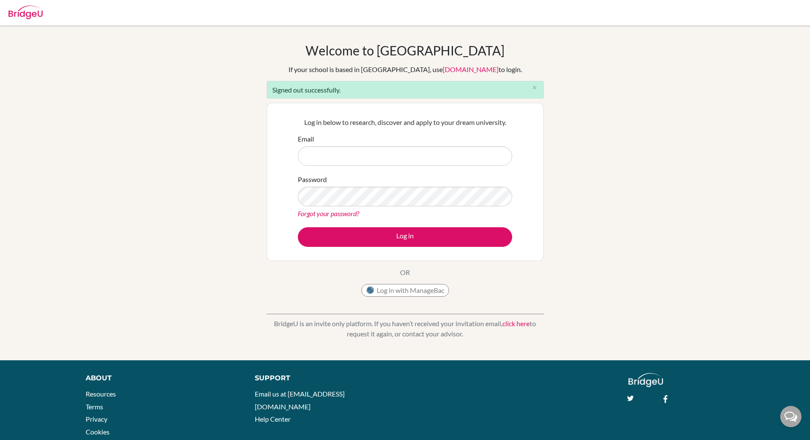 Image resolution: width=810 pixels, height=440 pixels. Describe the element at coordinates (312, 179) in the screenshot. I see `label: Password` at that location.